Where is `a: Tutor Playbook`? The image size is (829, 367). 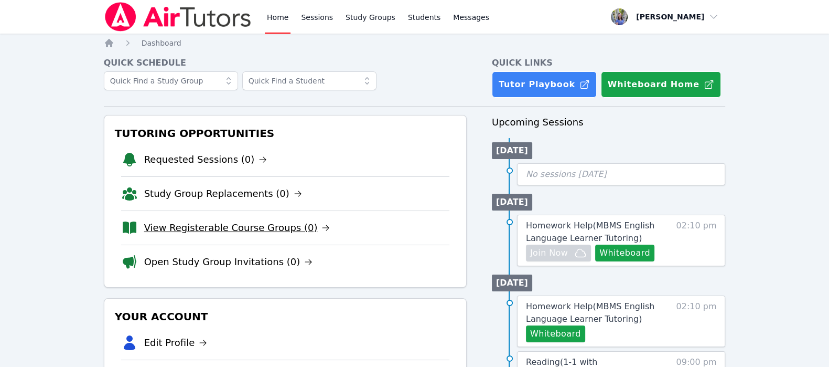 a: Tutor Playbook is located at coordinates (544, 84).